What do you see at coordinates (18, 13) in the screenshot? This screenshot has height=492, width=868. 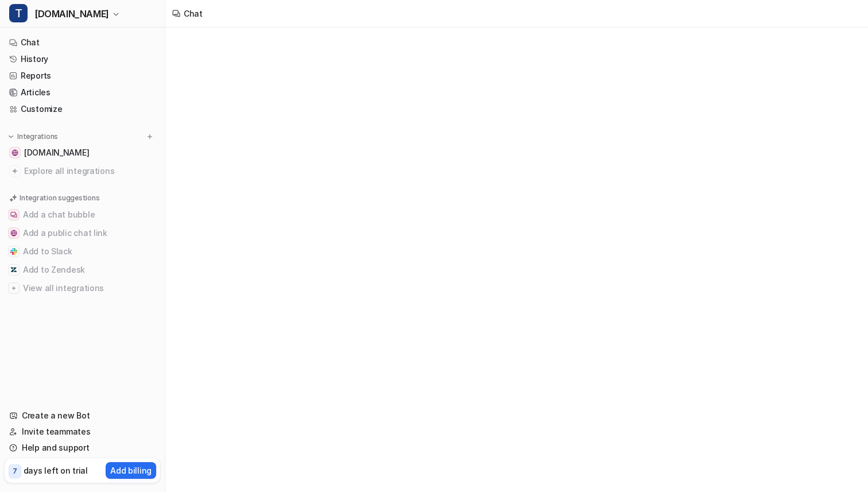 I see `span: T` at bounding box center [18, 13].